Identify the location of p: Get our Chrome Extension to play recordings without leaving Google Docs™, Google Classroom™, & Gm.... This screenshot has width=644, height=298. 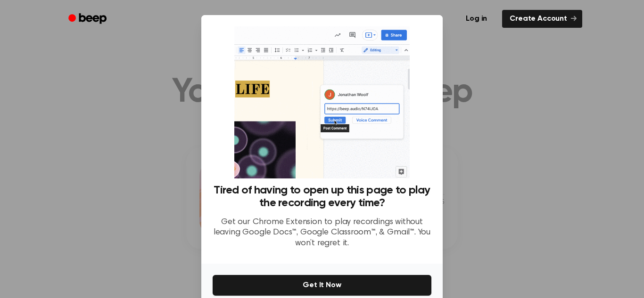
(322, 233).